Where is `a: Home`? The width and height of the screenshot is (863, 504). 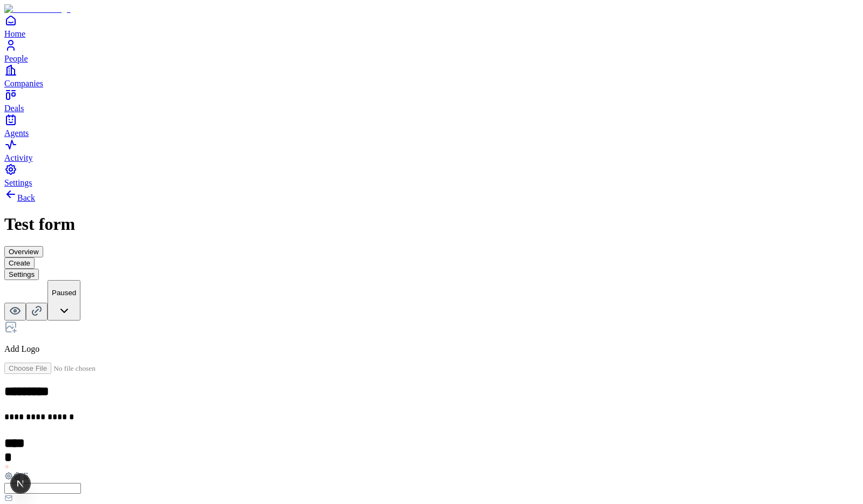 a: Home is located at coordinates (432, 26).